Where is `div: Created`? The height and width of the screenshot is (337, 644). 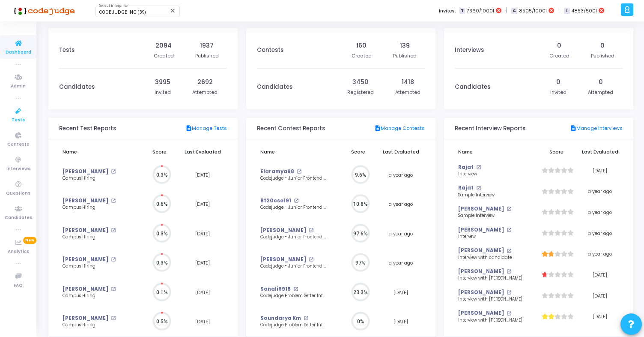
div: Created is located at coordinates (361, 56).